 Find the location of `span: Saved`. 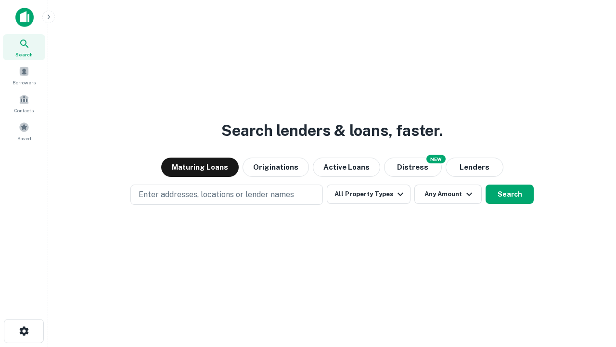

span: Saved is located at coordinates (24, 138).